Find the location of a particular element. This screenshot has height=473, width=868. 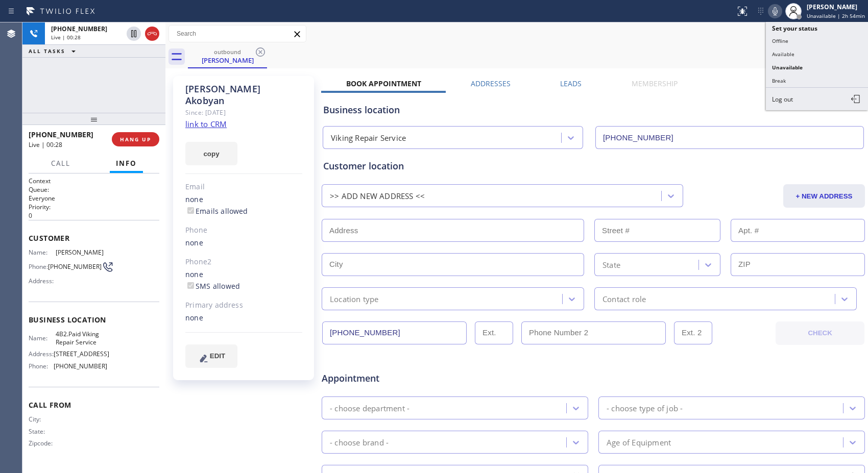

button: Mute is located at coordinates (775, 11).